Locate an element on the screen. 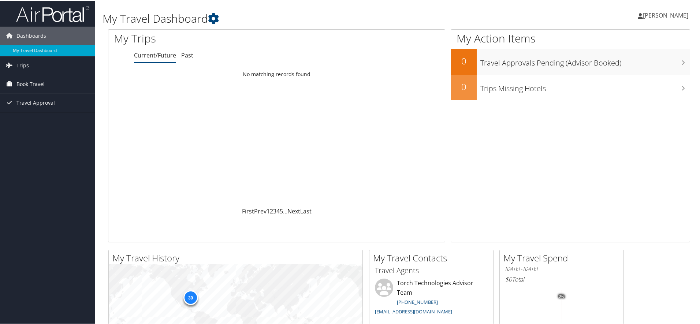 The image size is (700, 324). h3: Trips Missing Hotels is located at coordinates (585, 86).